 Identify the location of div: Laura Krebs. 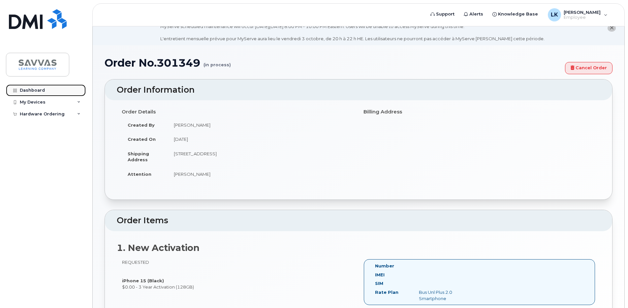
(577, 15).